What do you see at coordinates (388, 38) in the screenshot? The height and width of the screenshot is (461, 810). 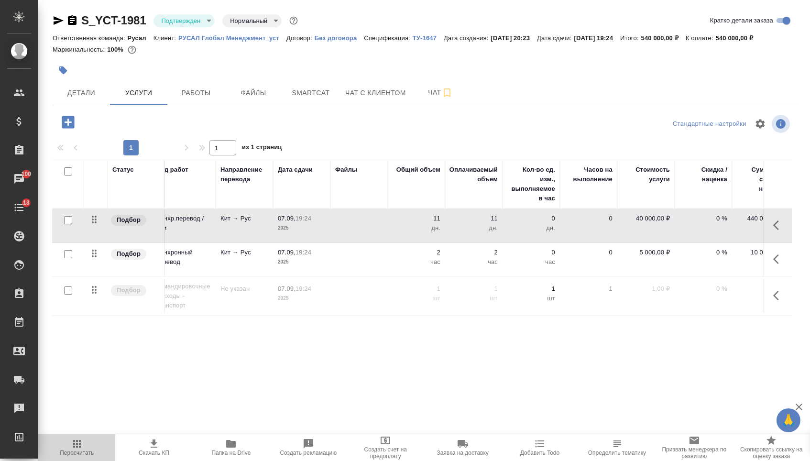 I see `p: Спецификация:` at bounding box center [388, 38].